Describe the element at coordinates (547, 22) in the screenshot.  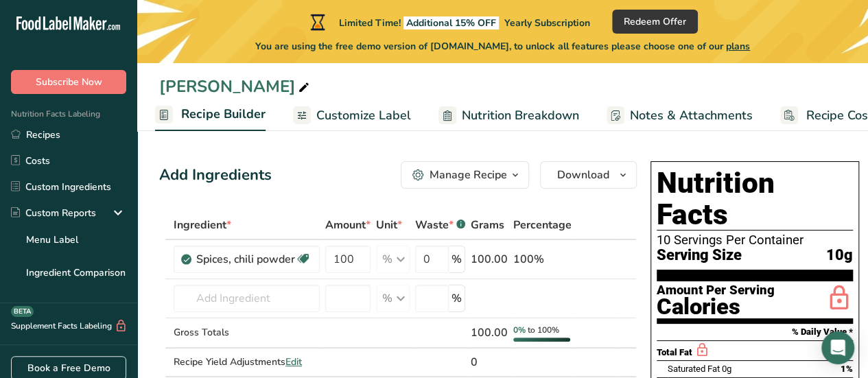
I see `span: Yearly Subscription` at that location.